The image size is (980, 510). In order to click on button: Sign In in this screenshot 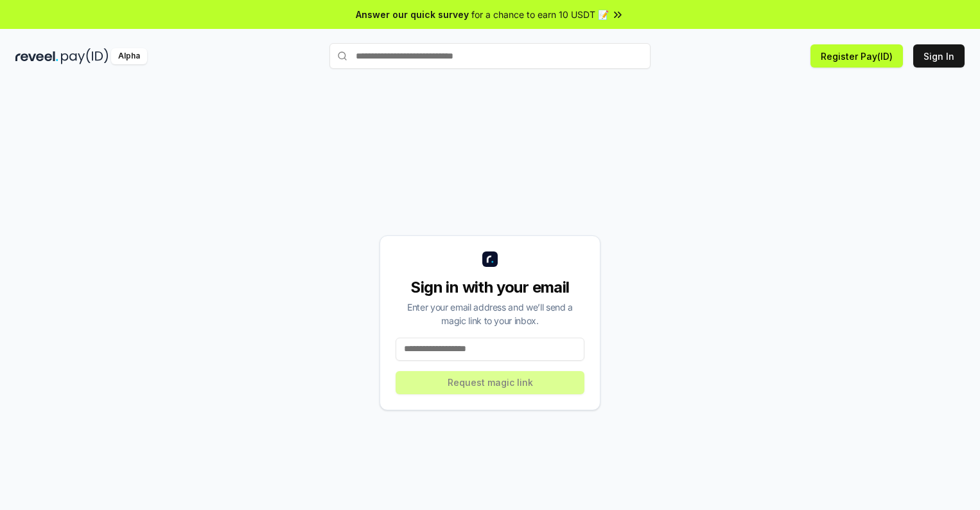, I will do `click(939, 56)`.